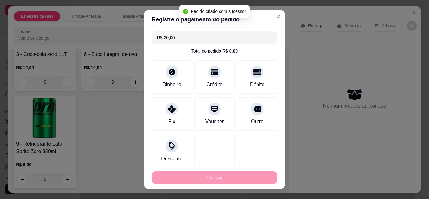 The image size is (429, 199). I want to click on header: Registre o pagamento do pedido, so click(214, 19).